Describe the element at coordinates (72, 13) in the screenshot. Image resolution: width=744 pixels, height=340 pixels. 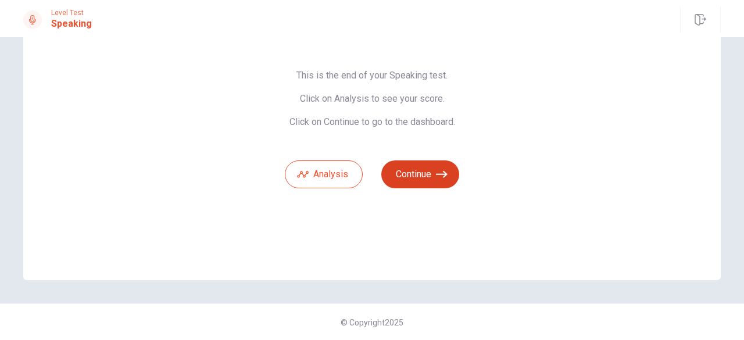
I see `span: Level Test` at that location.